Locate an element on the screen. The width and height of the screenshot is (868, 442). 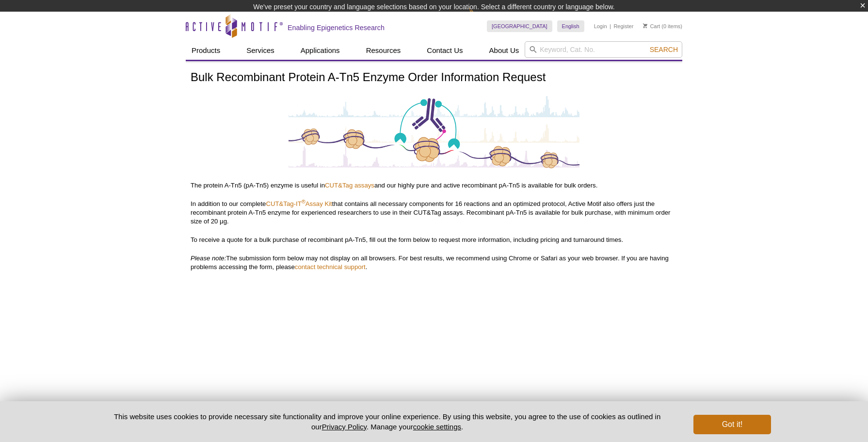
p: This website uses cookies to provide necessary site functionality and improve your online experie... is located at coordinates (387, 421).